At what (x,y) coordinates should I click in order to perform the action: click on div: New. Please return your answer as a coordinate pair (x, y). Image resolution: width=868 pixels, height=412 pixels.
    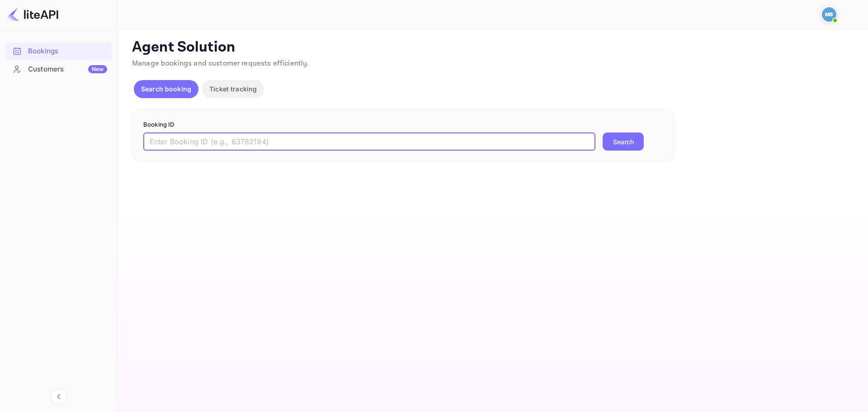
    Looking at the image, I should click on (98, 69).